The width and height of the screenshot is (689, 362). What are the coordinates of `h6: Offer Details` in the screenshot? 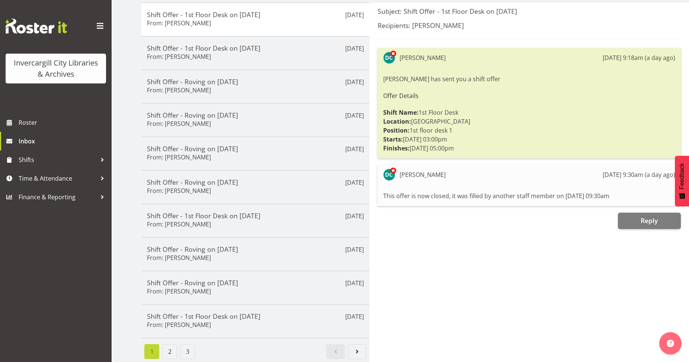 It's located at (529, 96).